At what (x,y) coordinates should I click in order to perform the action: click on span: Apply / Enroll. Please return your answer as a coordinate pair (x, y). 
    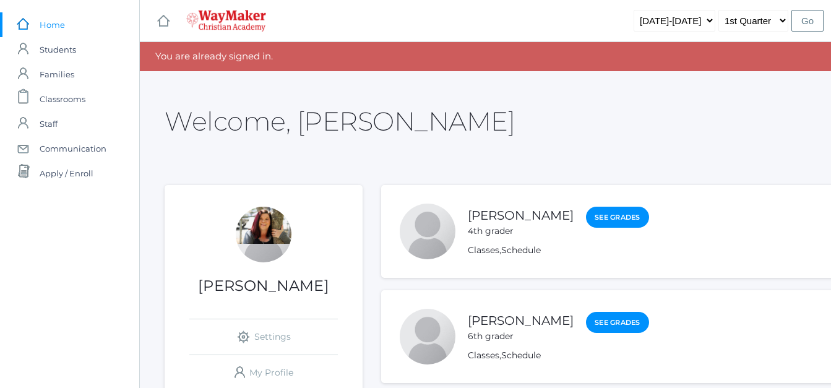
    Looking at the image, I should click on (66, 173).